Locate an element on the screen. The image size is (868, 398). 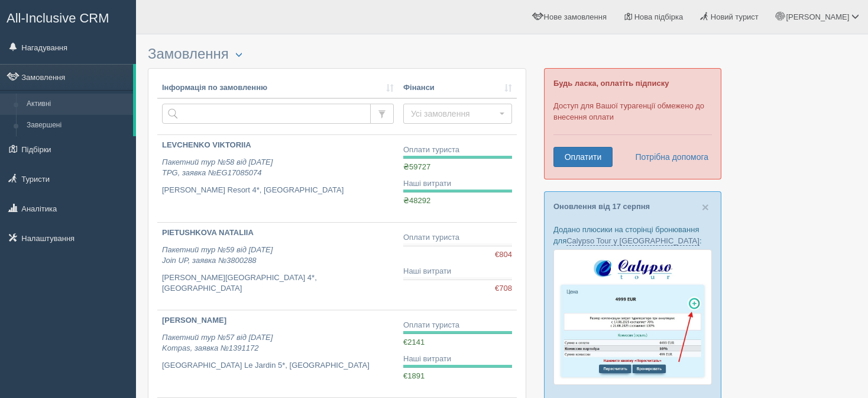
a: Інформація по замовленню is located at coordinates (278, 87).